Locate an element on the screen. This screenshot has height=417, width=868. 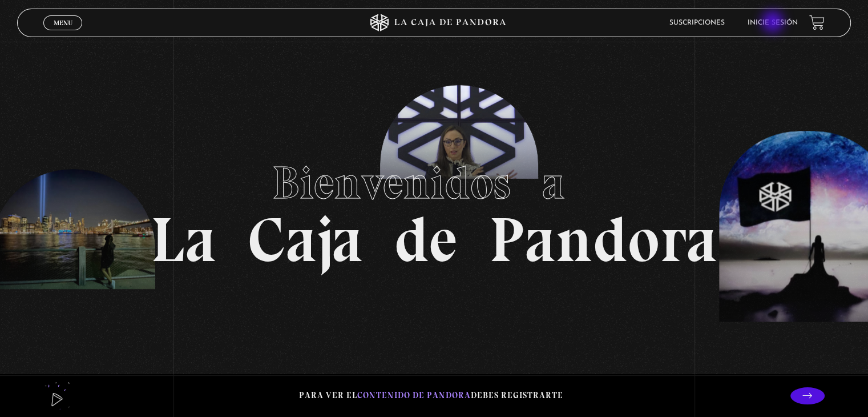
a: Inicie sesión is located at coordinates (772, 23).